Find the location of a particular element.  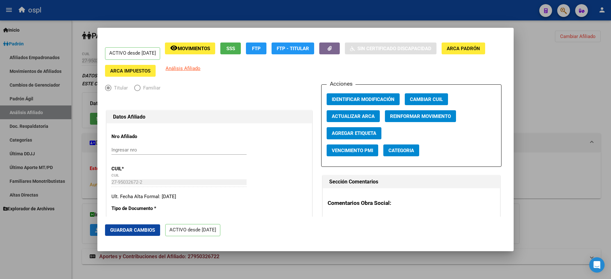

button: FTP - Titular is located at coordinates (293, 48).